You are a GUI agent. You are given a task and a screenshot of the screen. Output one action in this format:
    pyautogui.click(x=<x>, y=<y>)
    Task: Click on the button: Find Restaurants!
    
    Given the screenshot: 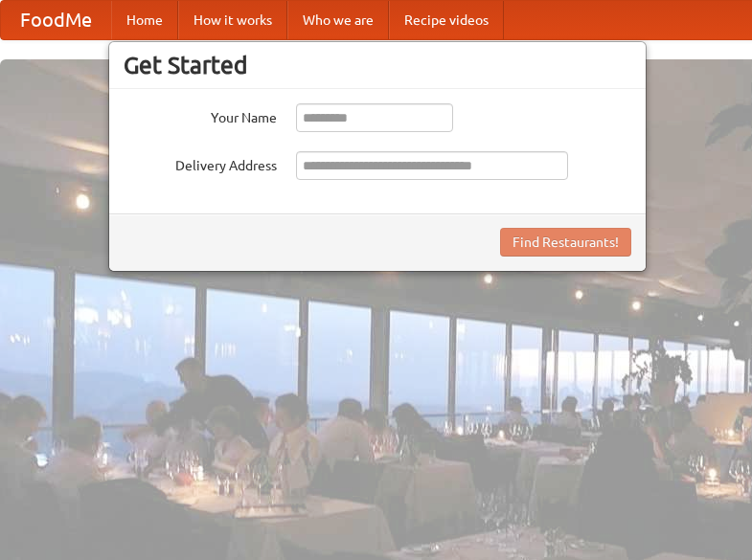 What is the action you would take?
    pyautogui.click(x=565, y=242)
    